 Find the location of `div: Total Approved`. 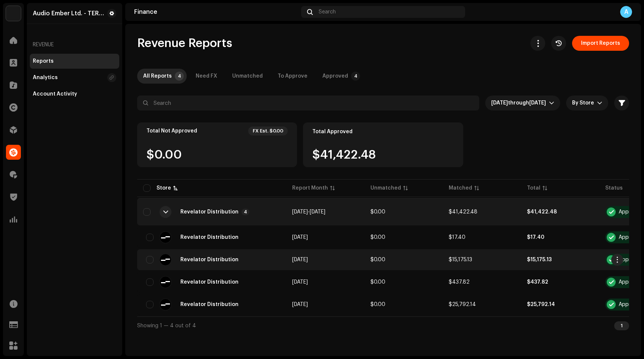

div: Total Approved is located at coordinates (333, 132).